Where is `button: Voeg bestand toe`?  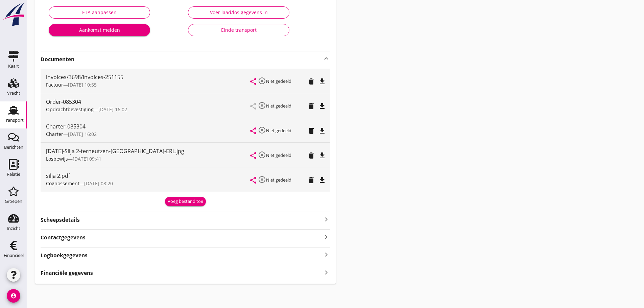
button: Voeg bestand toe is located at coordinates (185, 202).